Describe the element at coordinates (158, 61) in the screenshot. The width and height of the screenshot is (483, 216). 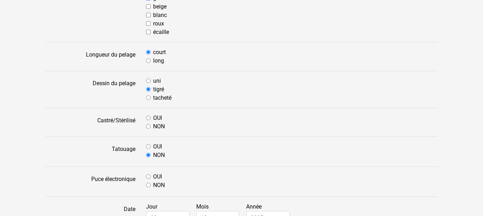
I see `label: long` at that location.